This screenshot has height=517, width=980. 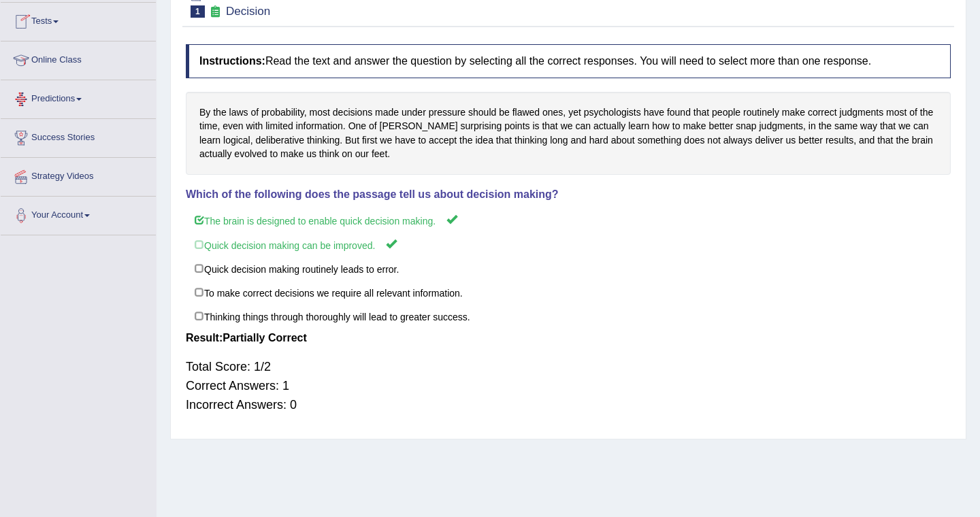 What do you see at coordinates (568, 219) in the screenshot?
I see `label: The brain is designed to enable quick decision making.` at bounding box center [568, 219].